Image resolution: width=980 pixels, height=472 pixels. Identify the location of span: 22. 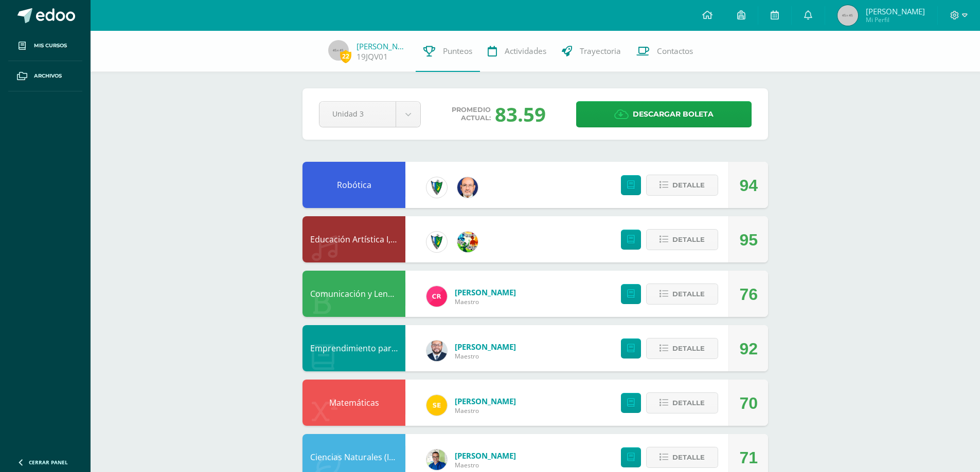
(346, 56).